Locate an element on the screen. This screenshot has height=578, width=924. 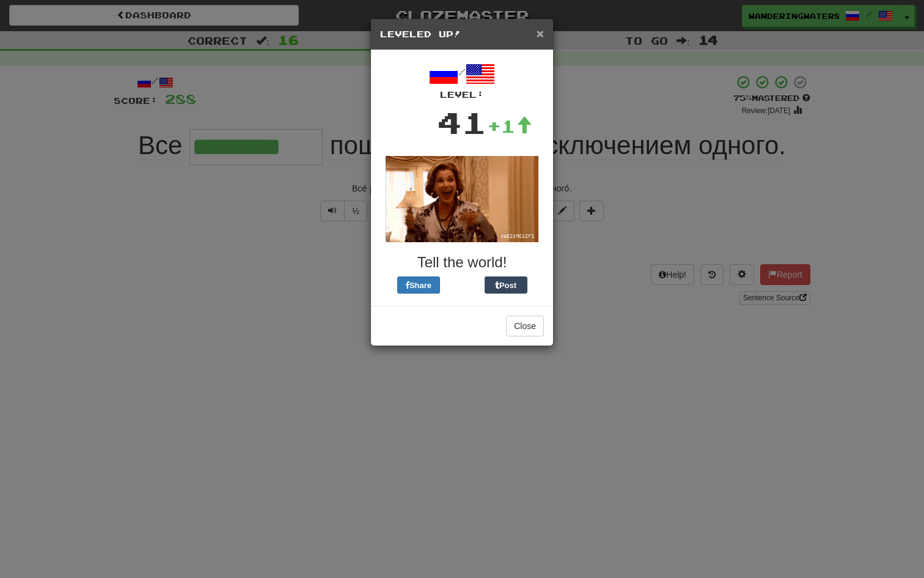
h5: Leveled Up! is located at coordinates (462, 34).